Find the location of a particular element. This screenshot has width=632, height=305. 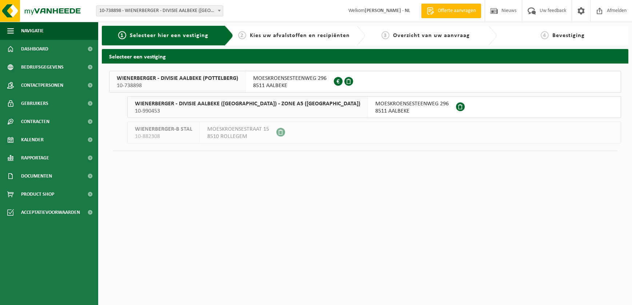

span: Selecteer hier een vestiging is located at coordinates (169, 36).